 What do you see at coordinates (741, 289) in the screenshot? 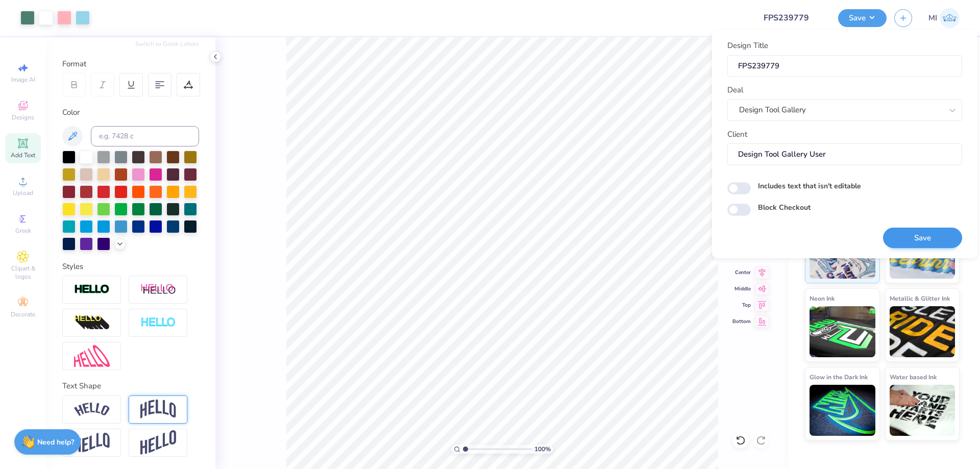
I see `span: Middle` at bounding box center [741, 289].